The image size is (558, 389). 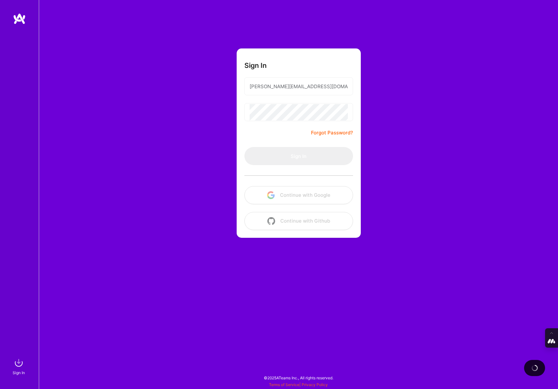 I want to click on img: logo, so click(x=19, y=19).